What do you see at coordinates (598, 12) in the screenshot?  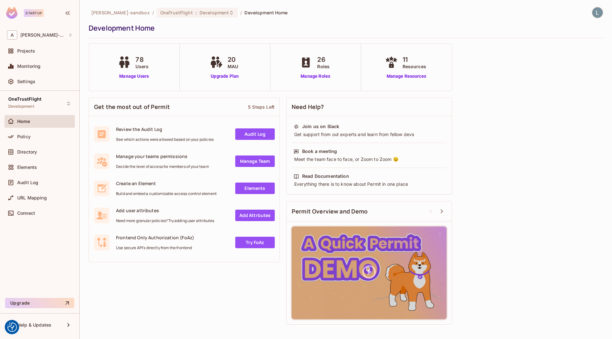 I see `img: Lewis Youl` at bounding box center [598, 12].